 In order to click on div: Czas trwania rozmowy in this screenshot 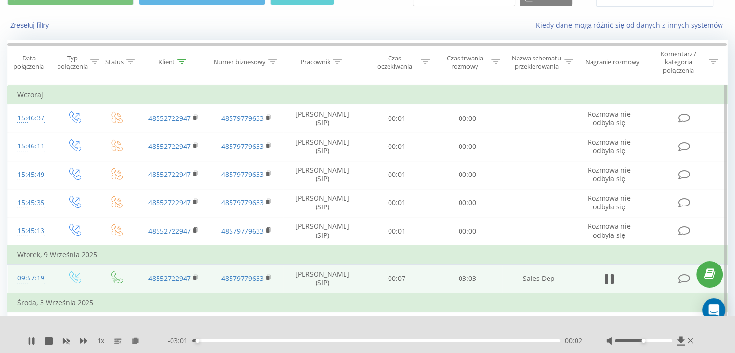, I will do `click(465, 62)`.